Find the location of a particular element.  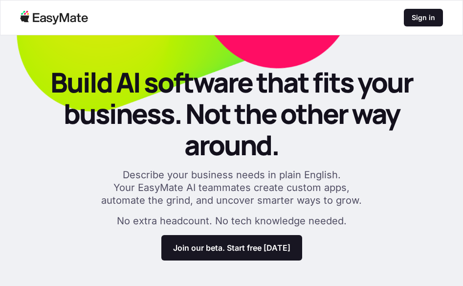

p: No extra headcount. No tech knowledge needed. is located at coordinates (232, 221).